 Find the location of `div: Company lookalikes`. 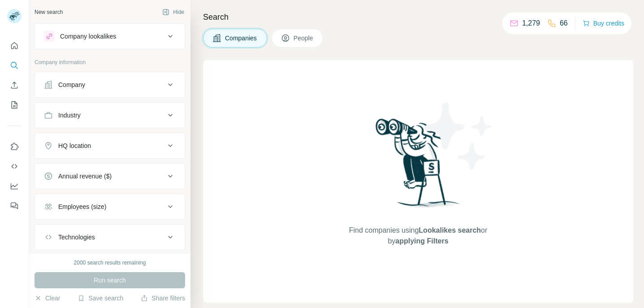

div: Company lookalikes is located at coordinates (88, 36).